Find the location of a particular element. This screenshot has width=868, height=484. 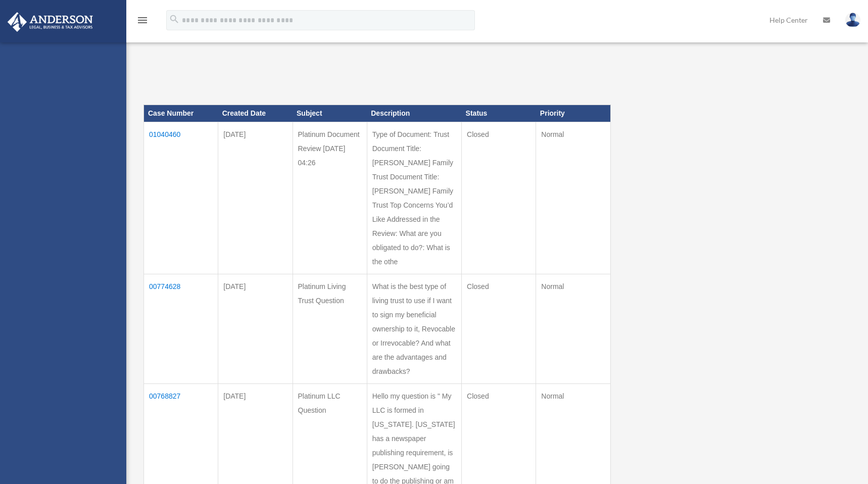

th: Status is located at coordinates (498, 114).